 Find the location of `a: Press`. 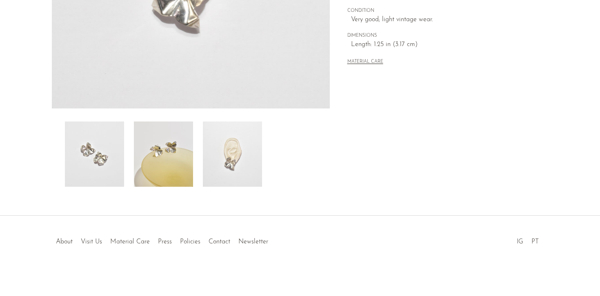

a: Press is located at coordinates (165, 242).